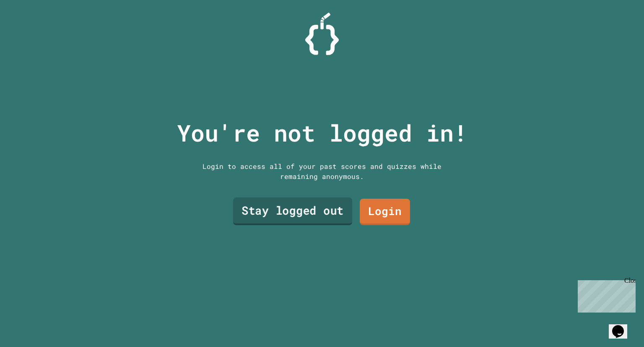 The height and width of the screenshot is (347, 644). I want to click on p: You're not logged in!, so click(322, 133).